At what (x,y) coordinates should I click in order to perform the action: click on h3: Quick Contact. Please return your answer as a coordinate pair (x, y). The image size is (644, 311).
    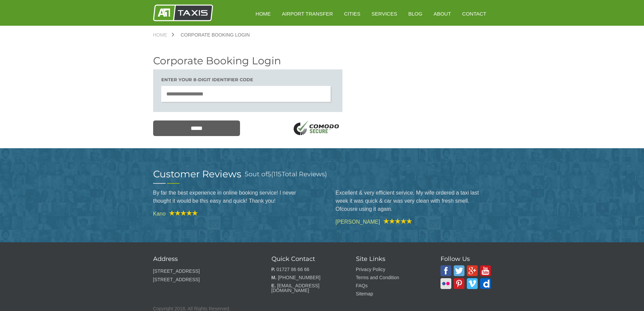
    Looking at the image, I should click on (305, 259).